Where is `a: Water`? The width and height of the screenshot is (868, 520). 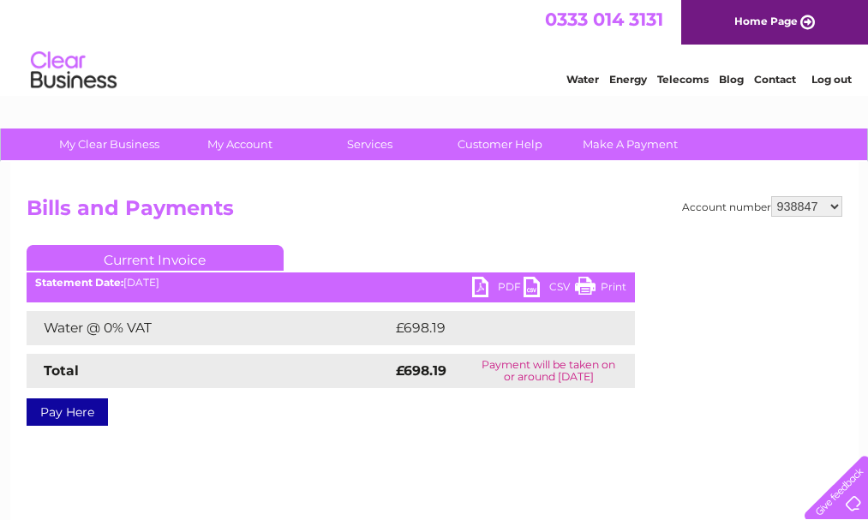 a: Water is located at coordinates (583, 79).